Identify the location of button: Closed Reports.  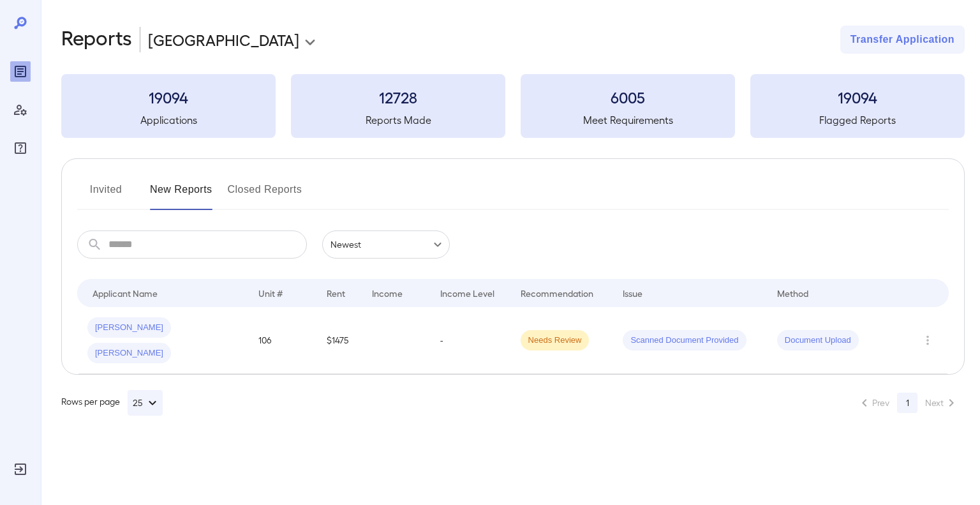
(265, 194).